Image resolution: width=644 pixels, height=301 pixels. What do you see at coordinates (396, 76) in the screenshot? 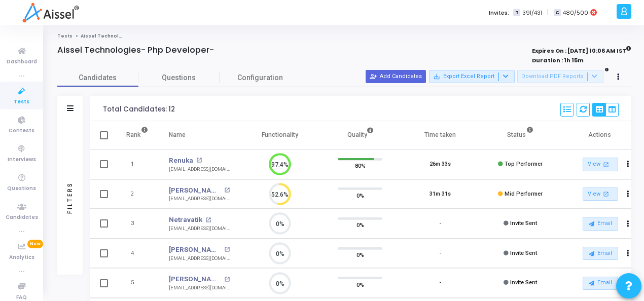
I see `button: Add Candidates` at bounding box center [396, 76].